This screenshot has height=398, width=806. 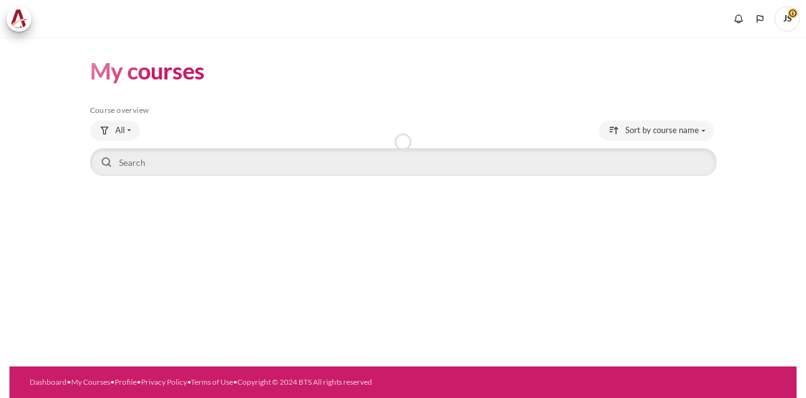 What do you see at coordinates (19, 19) in the screenshot?
I see `img: Architeck` at bounding box center [19, 19].